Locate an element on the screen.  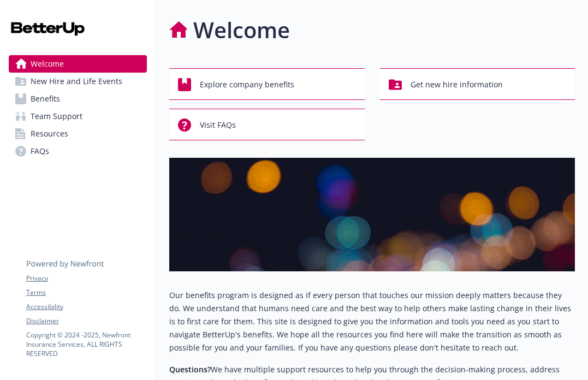
a: Privacy is located at coordinates (87, 278).